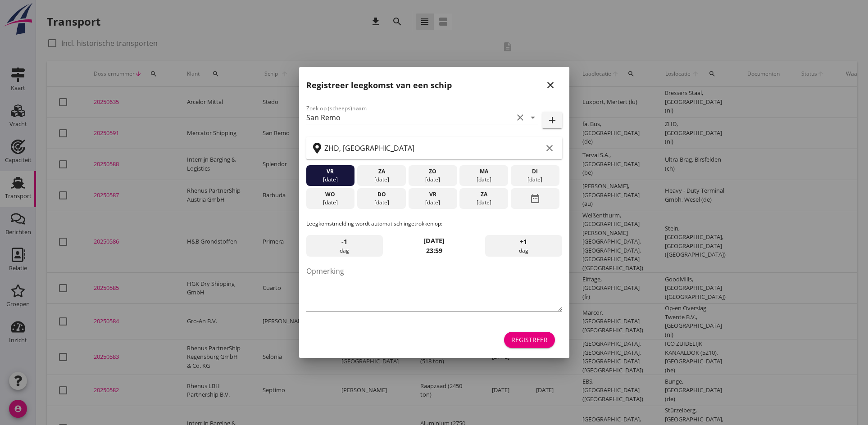 This screenshot has width=868, height=425. I want to click on i: close, so click(550, 85).